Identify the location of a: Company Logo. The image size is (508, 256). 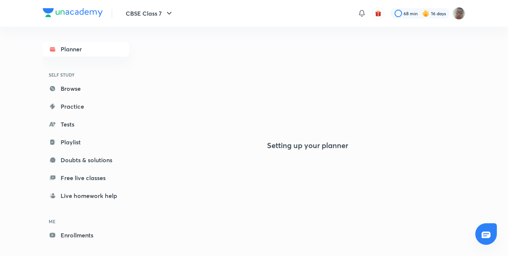
(73, 13).